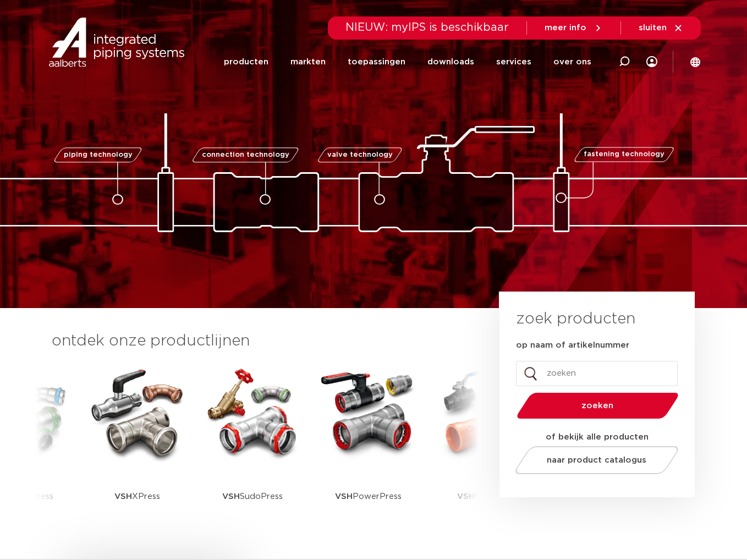  I want to click on span: connection technology, so click(245, 155).